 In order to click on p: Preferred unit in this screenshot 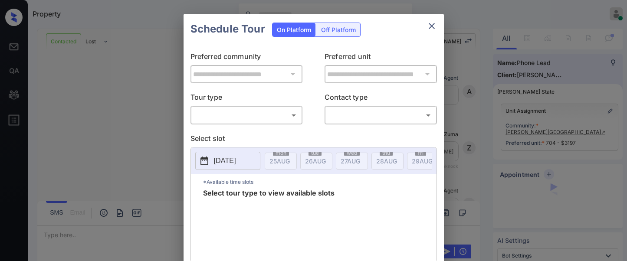, I will do `click(381, 58)`.